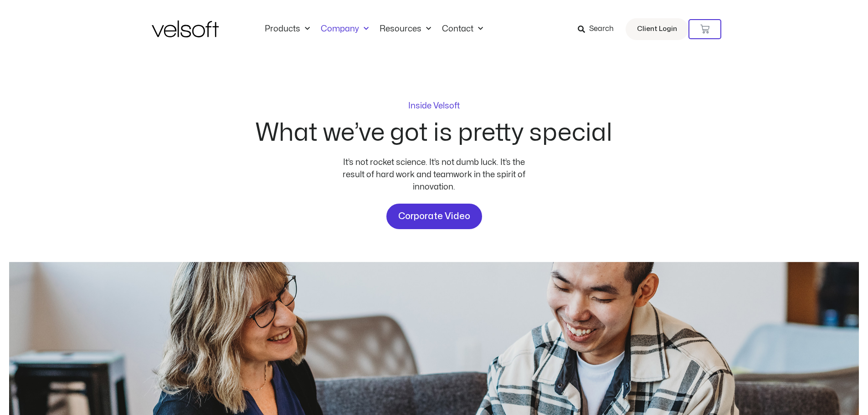 The width and height of the screenshot is (868, 415). Describe the element at coordinates (601, 29) in the screenshot. I see `span: Search` at that location.